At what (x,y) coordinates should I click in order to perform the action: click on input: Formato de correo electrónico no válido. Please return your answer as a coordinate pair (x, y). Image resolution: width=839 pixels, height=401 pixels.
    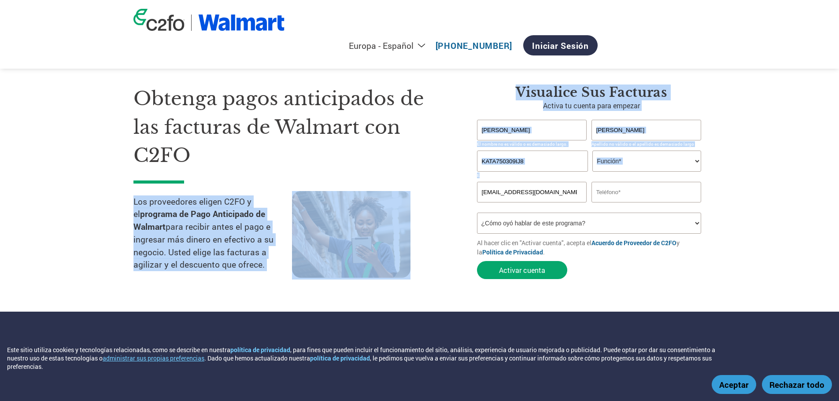
    Looking at the image, I should click on (532, 192).